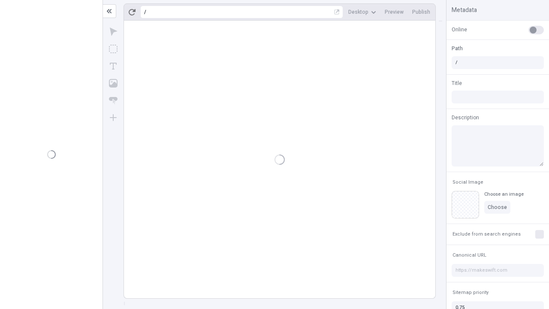 This screenshot has height=309, width=549. What do you see at coordinates (471, 293) in the screenshot?
I see `button: Sitemap priority` at bounding box center [471, 293].